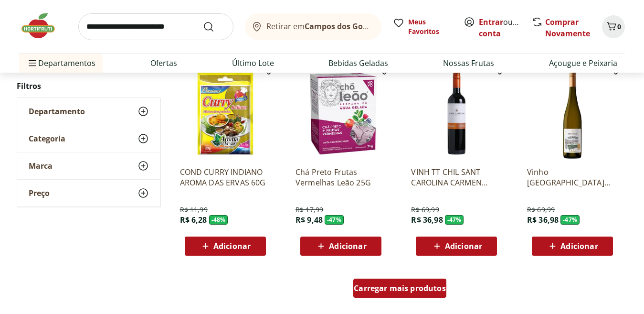 This screenshot has height=314, width=644. What do you see at coordinates (253, 63) in the screenshot?
I see `a: Último Lote` at bounding box center [253, 63].